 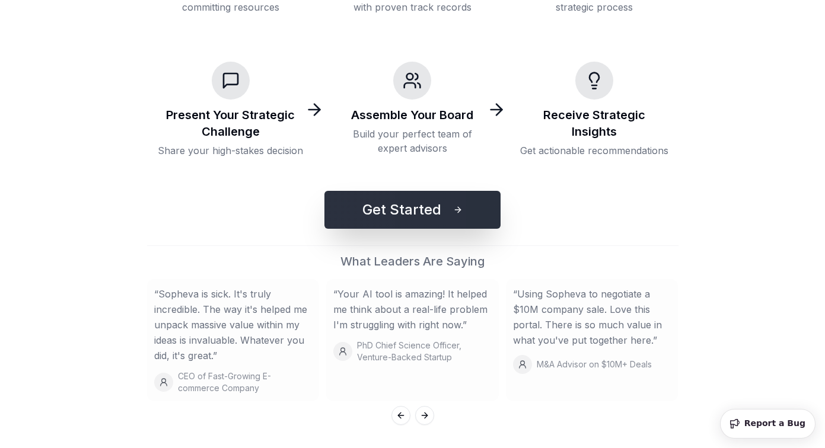 What do you see at coordinates (245, 383) in the screenshot?
I see `p: CEO of Fast-Growing E-commerce Company` at bounding box center [245, 383].